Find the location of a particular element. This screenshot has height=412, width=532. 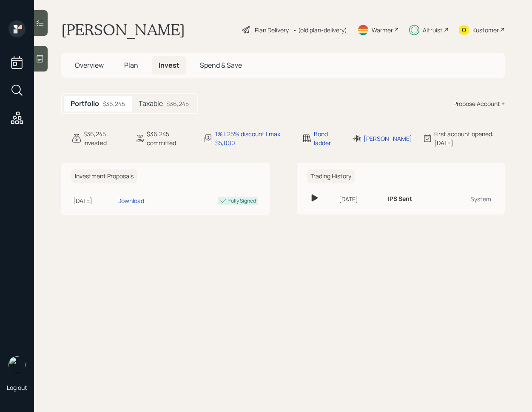

div: Log out is located at coordinates (17, 388).